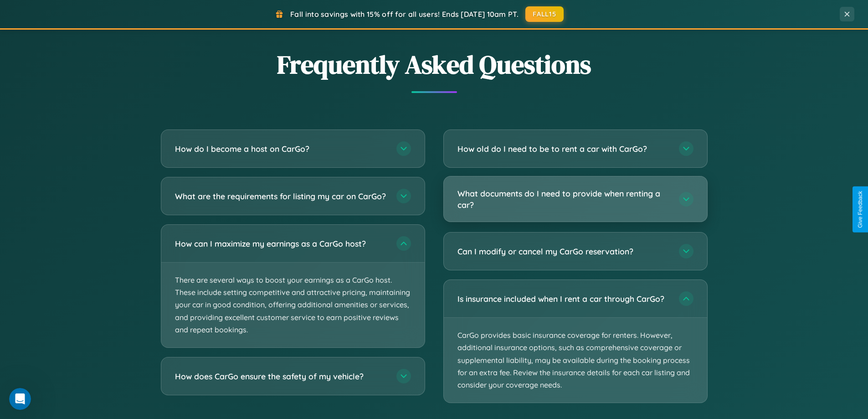 This screenshot has width=868, height=419. What do you see at coordinates (282, 243) in the screenshot?
I see `h3: How can I maximize my earnings as a CarGo host?` at bounding box center [282, 243].